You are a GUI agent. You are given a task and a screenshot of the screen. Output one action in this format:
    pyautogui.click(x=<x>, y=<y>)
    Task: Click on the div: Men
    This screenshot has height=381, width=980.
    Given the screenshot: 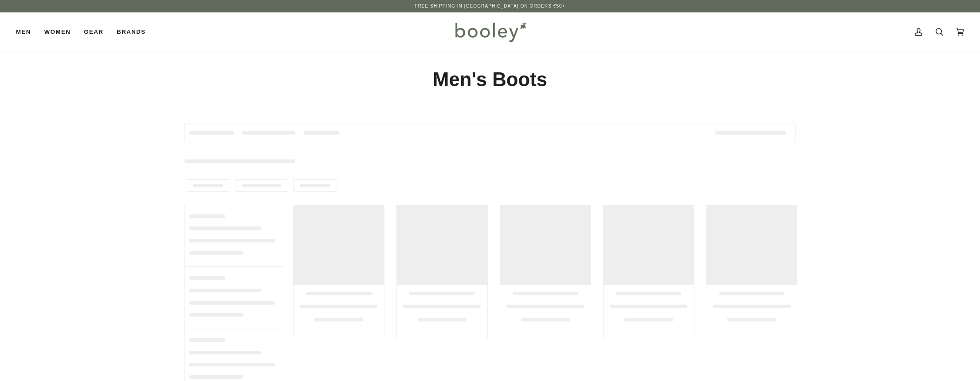 What is the action you would take?
    pyautogui.click(x=26, y=32)
    